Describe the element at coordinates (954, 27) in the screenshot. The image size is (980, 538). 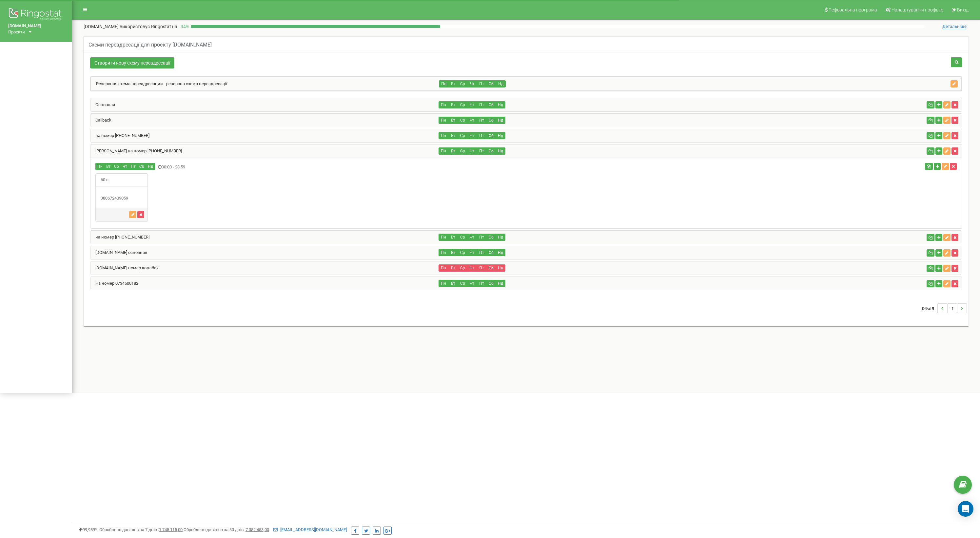
I see `span: Детальніше` at that location.